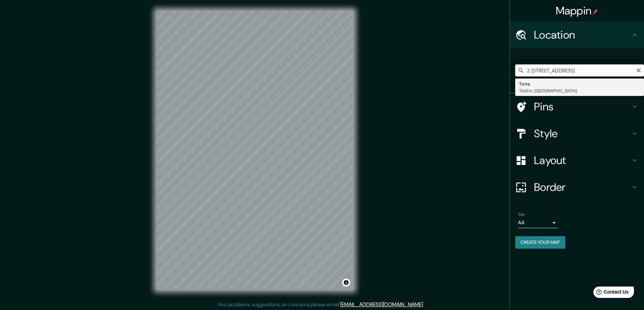 Image resolution: width=644 pixels, height=310 pixels. Describe the element at coordinates (577, 106) in the screenshot. I see `div: Pins` at that location.